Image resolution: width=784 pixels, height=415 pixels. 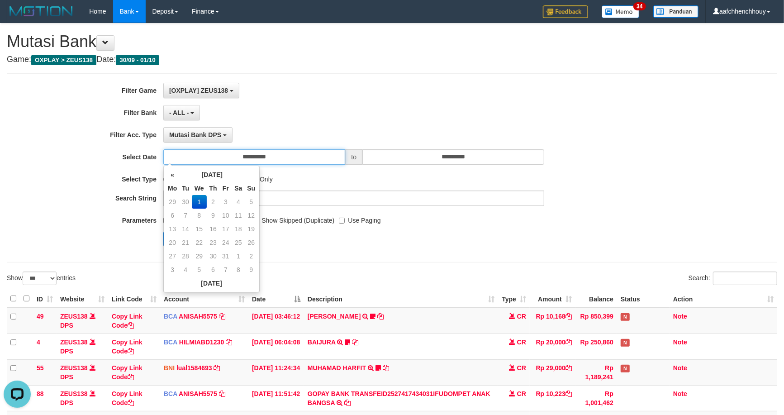 What do you see at coordinates (321, 342) in the screenshot?
I see `a: BAIJURA` at bounding box center [321, 342].